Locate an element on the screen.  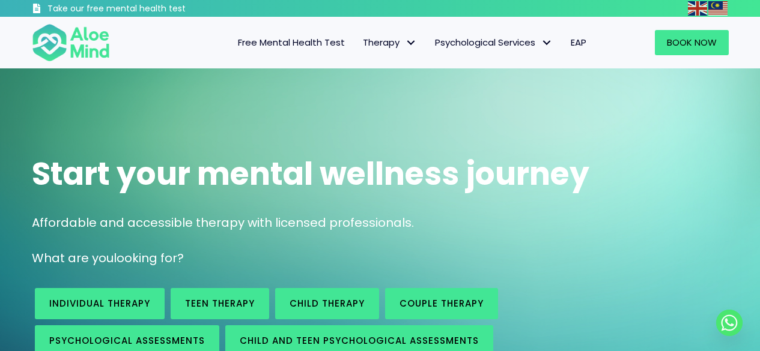
span: Psychological Services is located at coordinates (494, 42).